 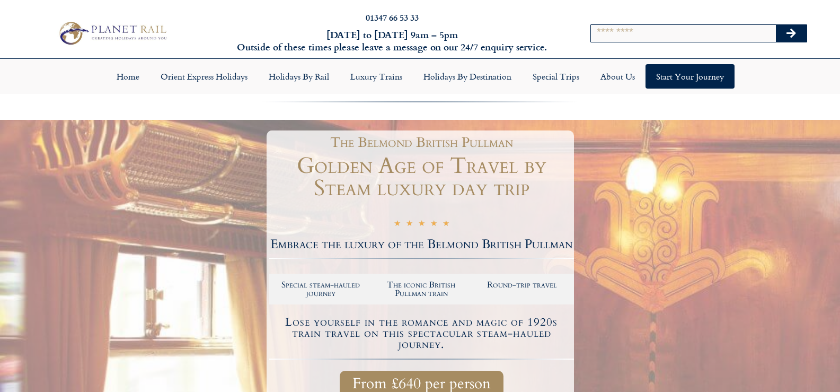 What do you see at coordinates (112, 33) in the screenshot?
I see `img: Planet Rail Train Holidays Logo` at bounding box center [112, 33].